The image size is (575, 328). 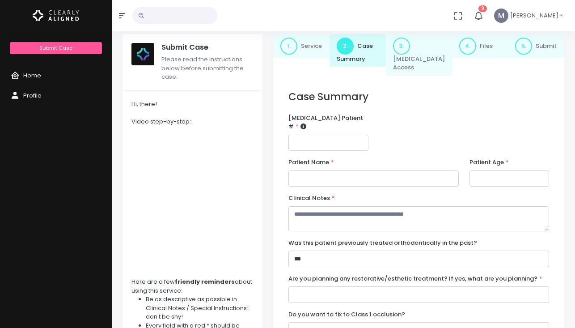 What do you see at coordinates (345, 46) in the screenshot?
I see `span: 2.` at bounding box center [345, 46].